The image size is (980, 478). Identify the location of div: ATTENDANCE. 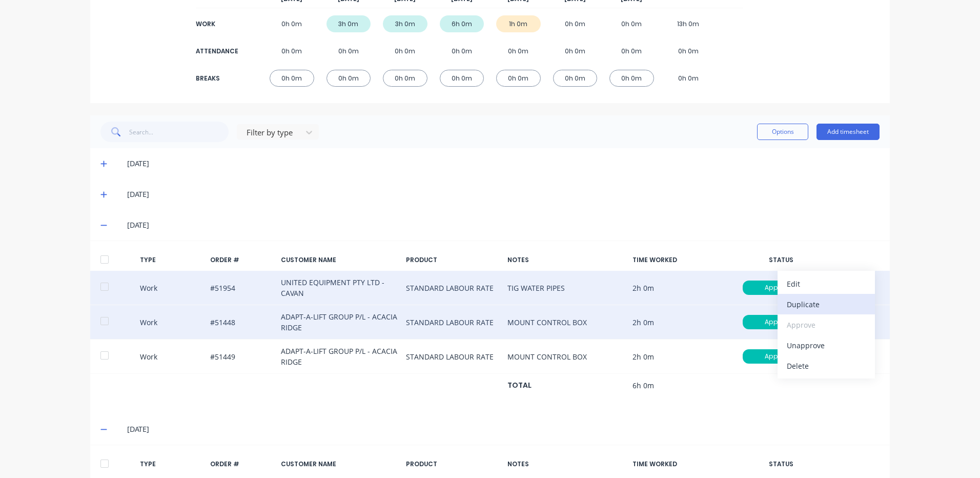
(217, 51).